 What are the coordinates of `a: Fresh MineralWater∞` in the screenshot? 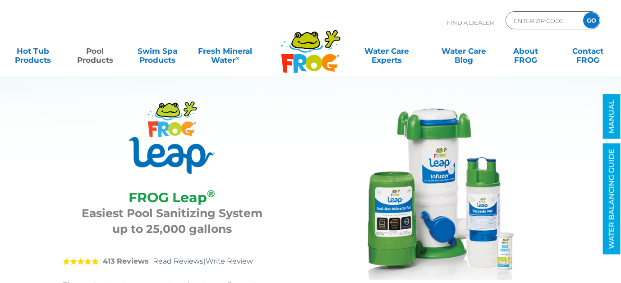 It's located at (225, 51).